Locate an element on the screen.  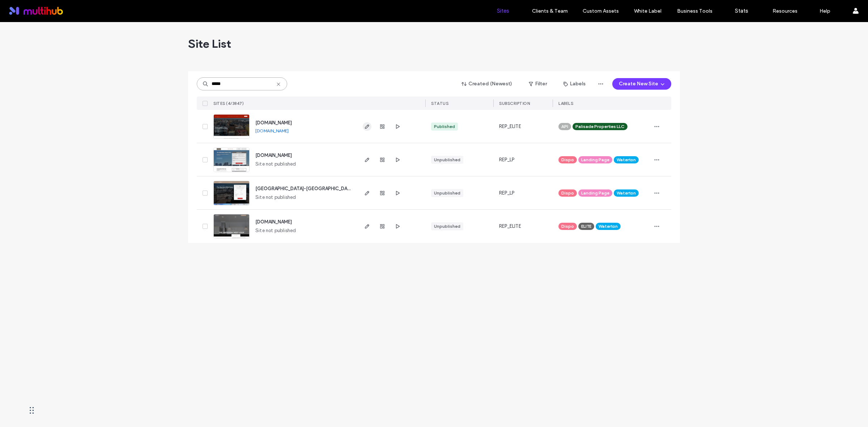
span: LABELS is located at coordinates (565, 103).